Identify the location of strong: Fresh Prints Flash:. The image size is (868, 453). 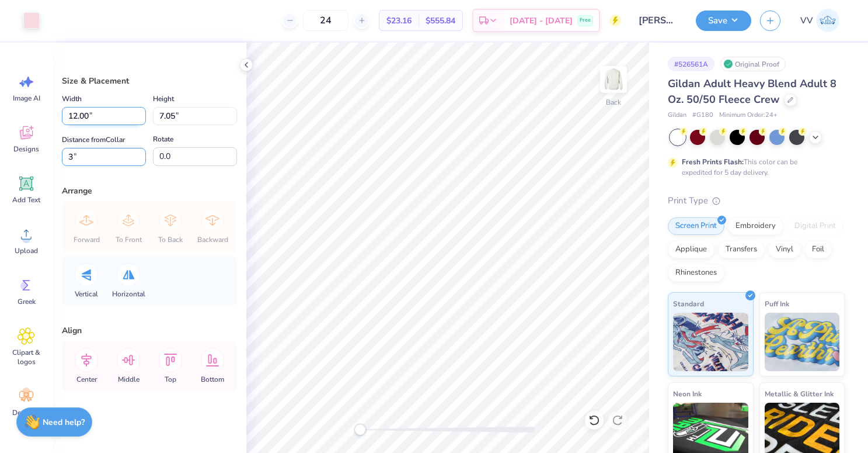
(712, 162).